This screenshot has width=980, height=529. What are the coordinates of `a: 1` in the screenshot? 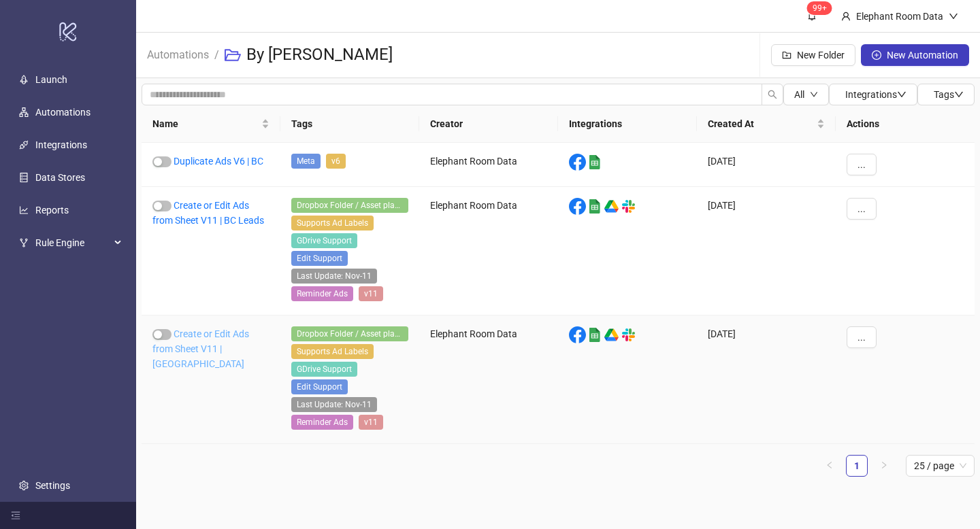 It's located at (857, 466).